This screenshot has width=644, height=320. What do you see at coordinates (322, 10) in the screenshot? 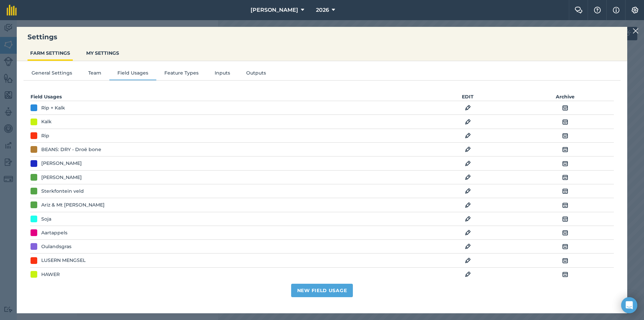
I see `span: 2026` at bounding box center [322, 10].